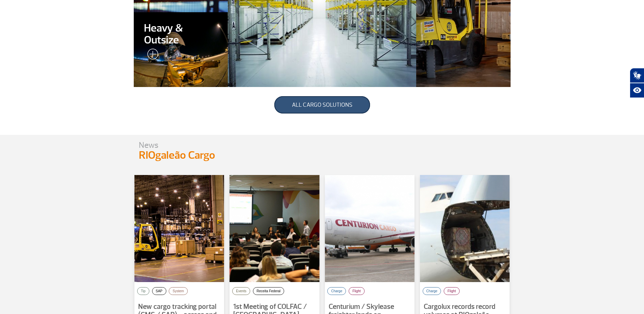 The image size is (644, 314). I want to click on img: leia-mais, so click(151, 56).